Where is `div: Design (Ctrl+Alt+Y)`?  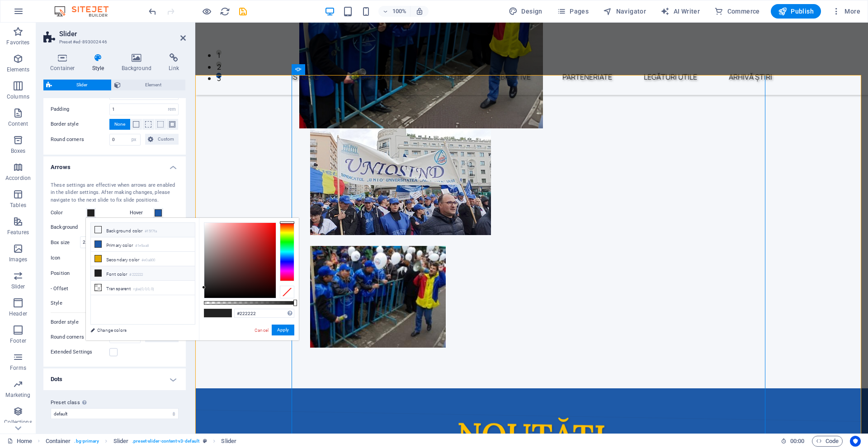
div: Design (Ctrl+Alt+Y) is located at coordinates (525, 11).